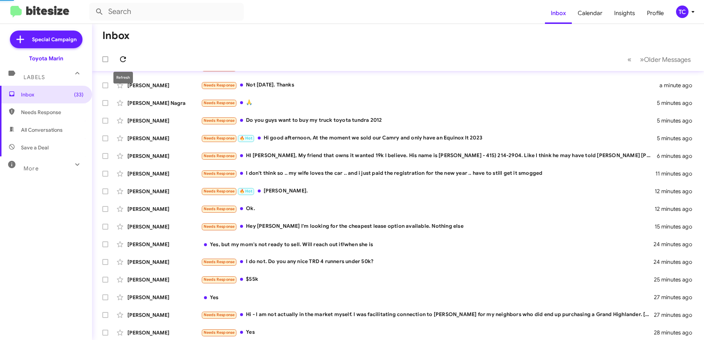 The image size is (704, 340). Describe the element at coordinates (676, 333) in the screenshot. I see `div: 28 minutes ago` at that location.